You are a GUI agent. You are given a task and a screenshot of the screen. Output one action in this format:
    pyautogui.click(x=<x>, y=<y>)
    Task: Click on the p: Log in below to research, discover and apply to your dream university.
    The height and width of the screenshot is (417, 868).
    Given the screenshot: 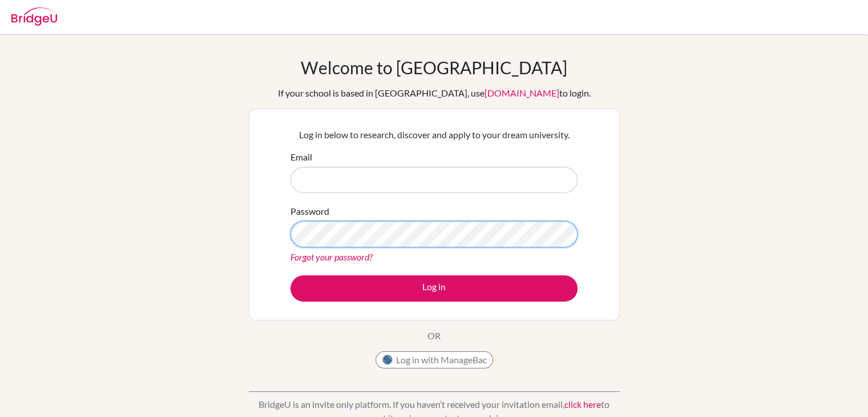 What is the action you would take?
    pyautogui.click(x=434, y=135)
    